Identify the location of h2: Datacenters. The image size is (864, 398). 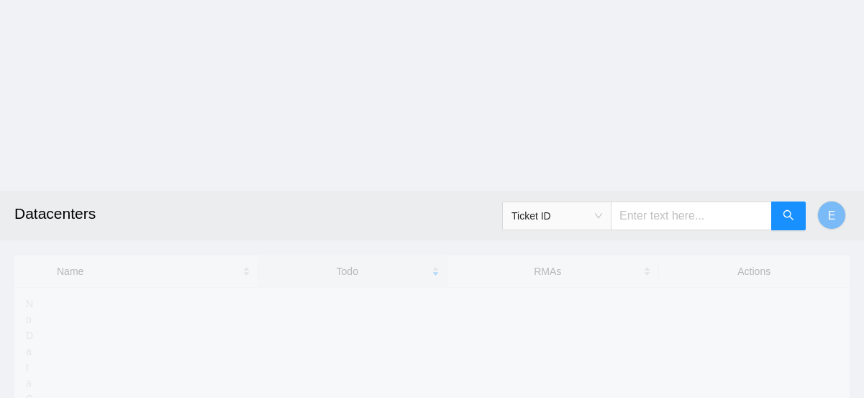
(307, 214).